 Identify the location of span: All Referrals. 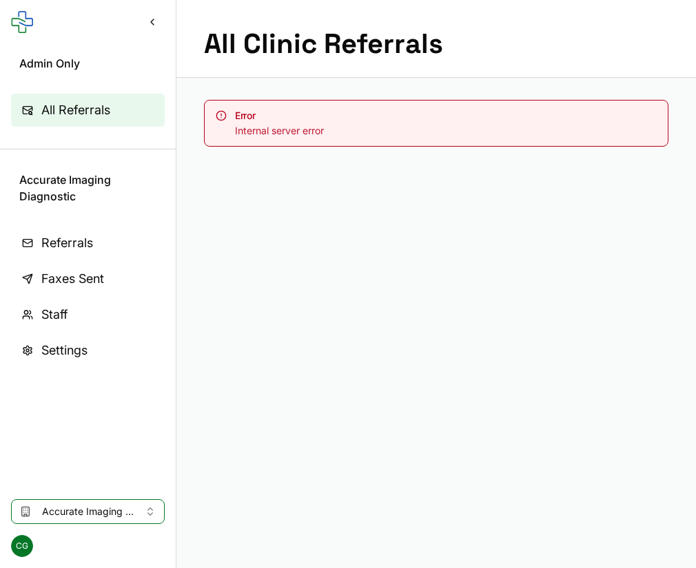
(76, 110).